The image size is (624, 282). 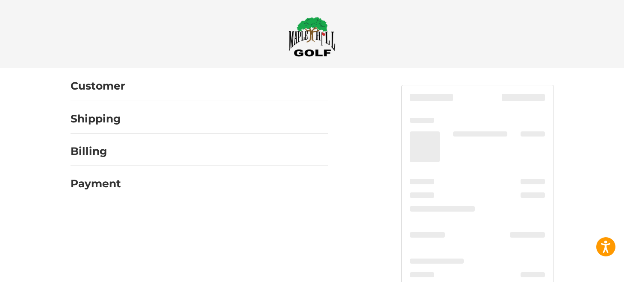 What do you see at coordinates (96, 184) in the screenshot?
I see `h2: Payment` at bounding box center [96, 184].